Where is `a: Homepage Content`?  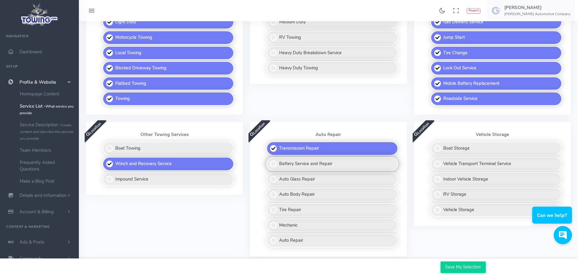 a: Homepage Content is located at coordinates (47, 94).